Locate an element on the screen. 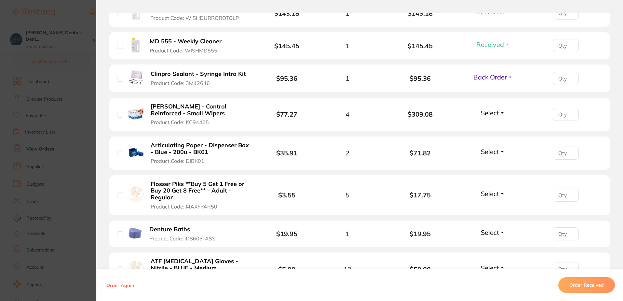 This screenshot has height=301, width=623. button: Received is located at coordinates (493, 44).